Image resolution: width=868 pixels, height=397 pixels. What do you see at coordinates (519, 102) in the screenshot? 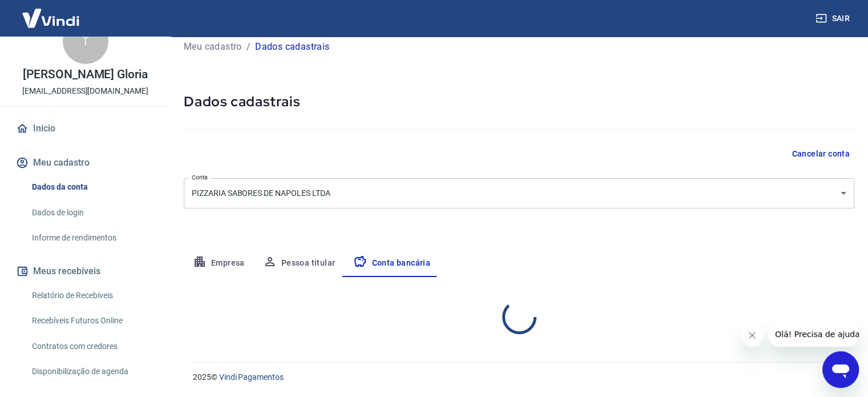
I see `h5: Dados cadastrais` at bounding box center [519, 102].